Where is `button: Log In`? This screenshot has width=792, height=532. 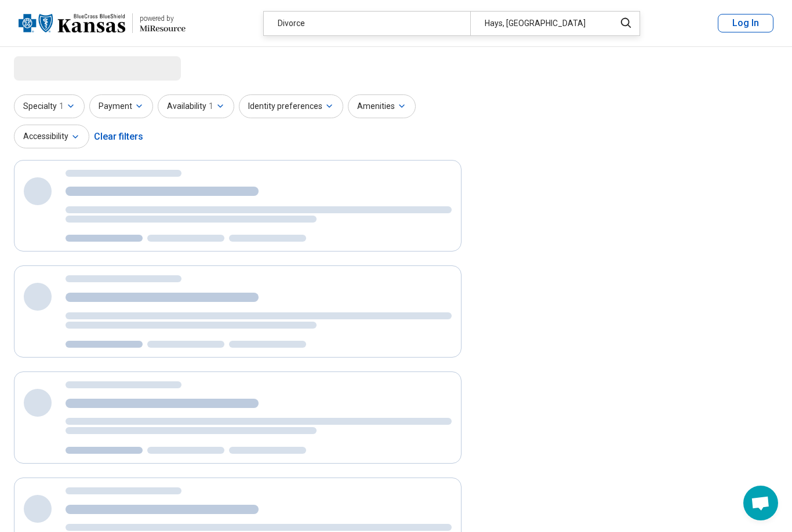 button: Log In is located at coordinates (746, 23).